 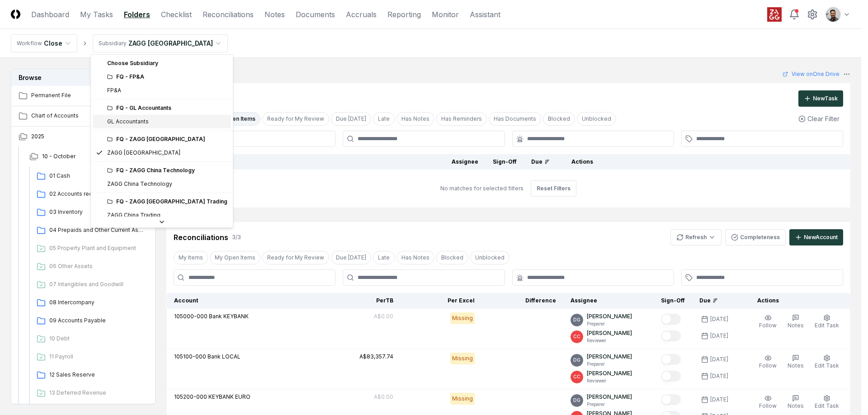 What do you see at coordinates (167, 108) in the screenshot?
I see `div: FQ - GL Accountants` at bounding box center [167, 108].